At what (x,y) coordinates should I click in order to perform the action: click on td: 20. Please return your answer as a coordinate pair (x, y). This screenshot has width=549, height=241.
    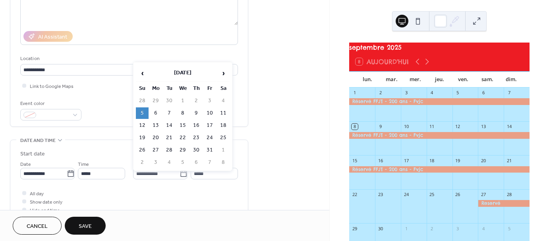
    Looking at the image, I should click on (156, 137).